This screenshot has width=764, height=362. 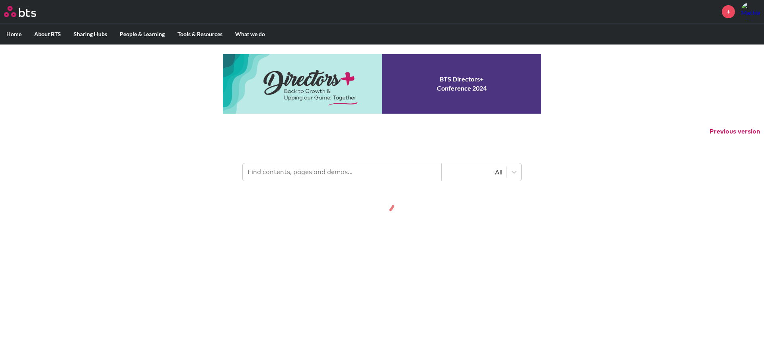 I want to click on a: Go home, so click(x=27, y=12).